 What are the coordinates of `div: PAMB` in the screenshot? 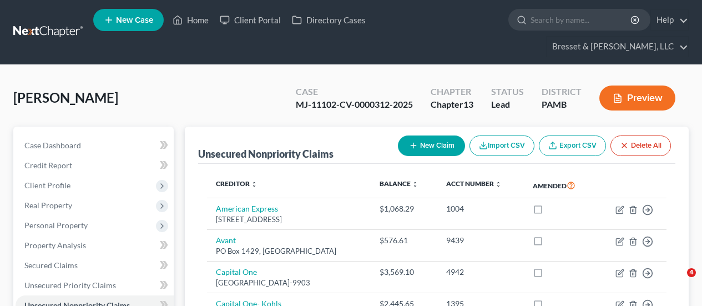 It's located at (562, 104).